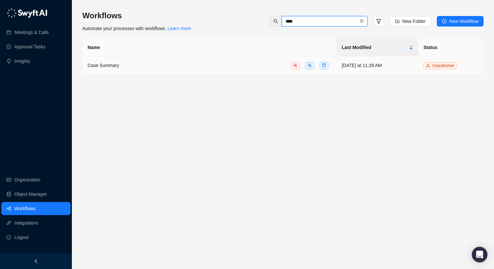  What do you see at coordinates (137, 16) in the screenshot?
I see `h3: Workflows` at bounding box center [137, 16].